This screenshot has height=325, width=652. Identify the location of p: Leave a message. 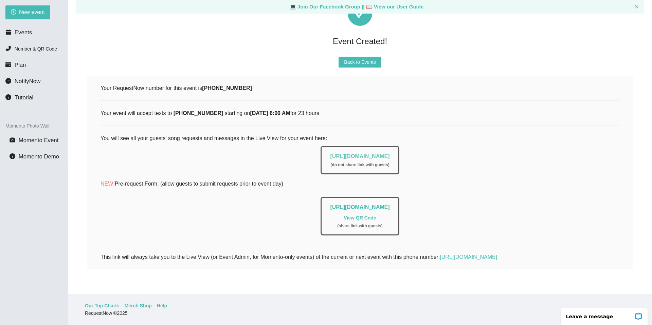
(43, 13).